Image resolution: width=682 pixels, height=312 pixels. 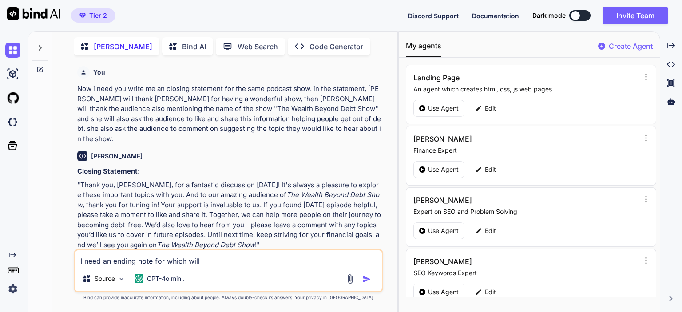 What do you see at coordinates (93, 16) in the screenshot?
I see `button: premiumTier 2` at bounding box center [93, 16].